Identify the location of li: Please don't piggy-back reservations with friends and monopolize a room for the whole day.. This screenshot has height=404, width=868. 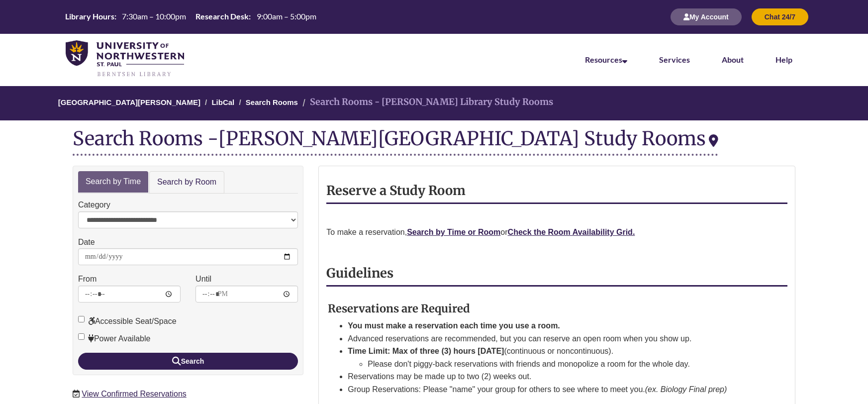
(565, 364).